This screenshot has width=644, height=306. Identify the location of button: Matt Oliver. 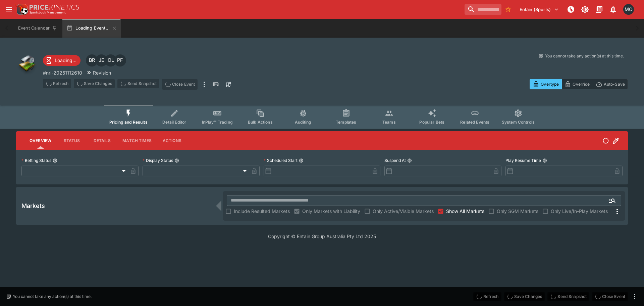
(629, 9).